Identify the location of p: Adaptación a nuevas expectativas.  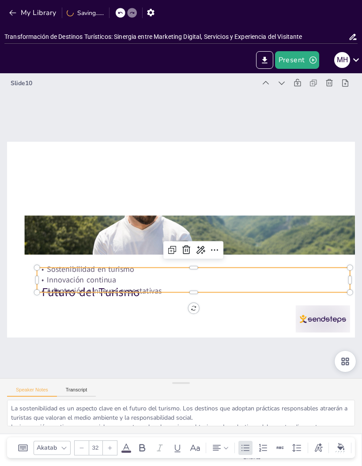
(193, 291).